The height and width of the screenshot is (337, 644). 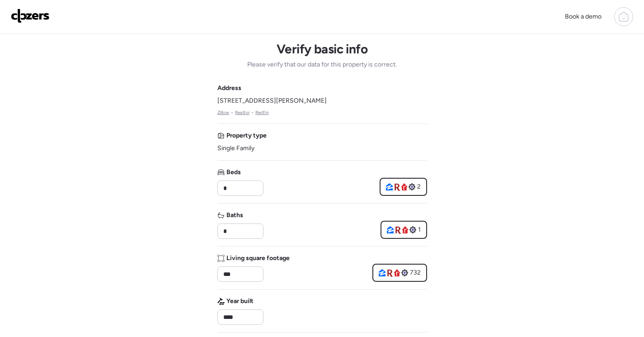 What do you see at coordinates (223, 112) in the screenshot?
I see `a: Zillow` at bounding box center [223, 112].